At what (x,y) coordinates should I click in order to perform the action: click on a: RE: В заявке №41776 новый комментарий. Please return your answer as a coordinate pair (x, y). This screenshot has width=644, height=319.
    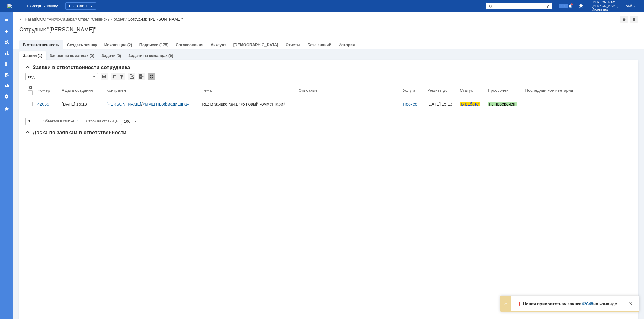
    Looking at the image, I should click on (248, 106).